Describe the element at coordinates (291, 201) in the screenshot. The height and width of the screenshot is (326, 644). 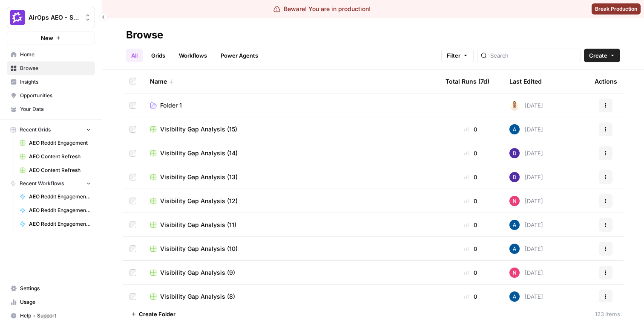
I see `a: Visibility Gap Analysis (12)` at that location.